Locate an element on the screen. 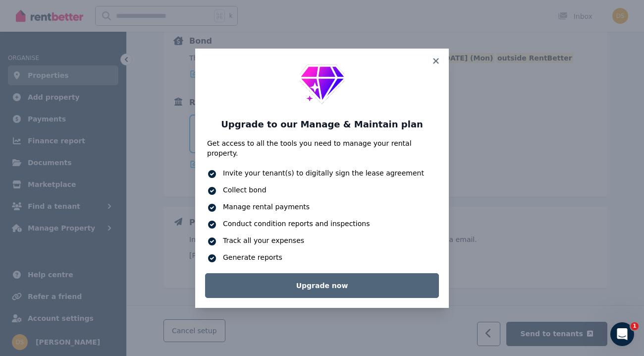 The height and width of the screenshot is (356, 644). span: Track all your expenses is located at coordinates (330, 240).